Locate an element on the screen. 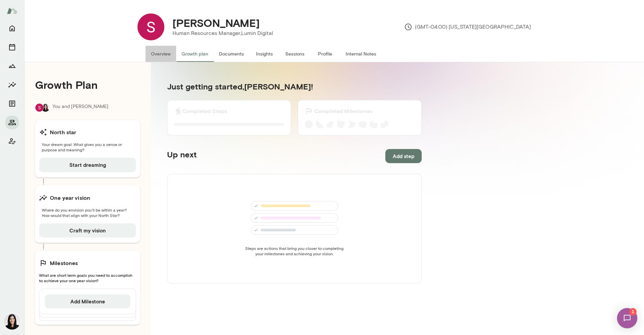  button: Growth plan is located at coordinates (195, 54).